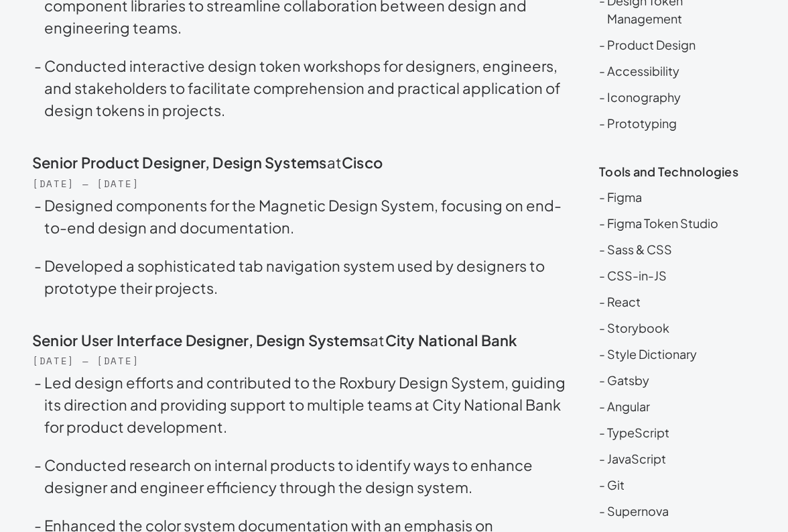 Image resolution: width=788 pixels, height=532 pixels. What do you see at coordinates (681, 196) in the screenshot?
I see `li: Figma` at bounding box center [681, 196].